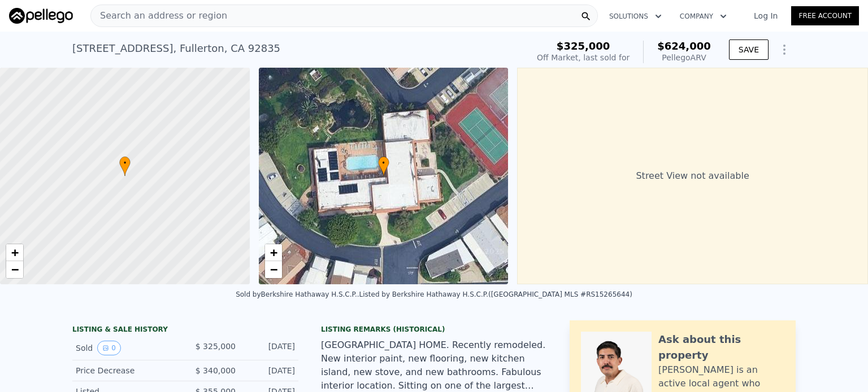  I want to click on button: Company, so click(704, 16).